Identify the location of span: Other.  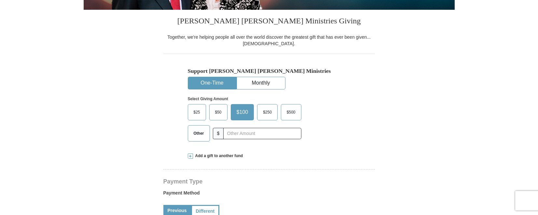
(199, 134).